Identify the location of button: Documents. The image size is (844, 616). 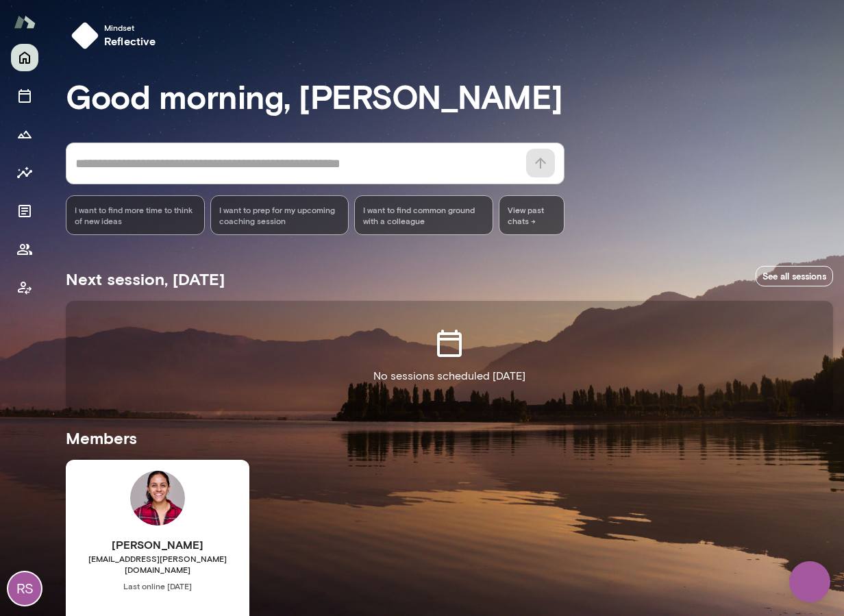
(24, 211).